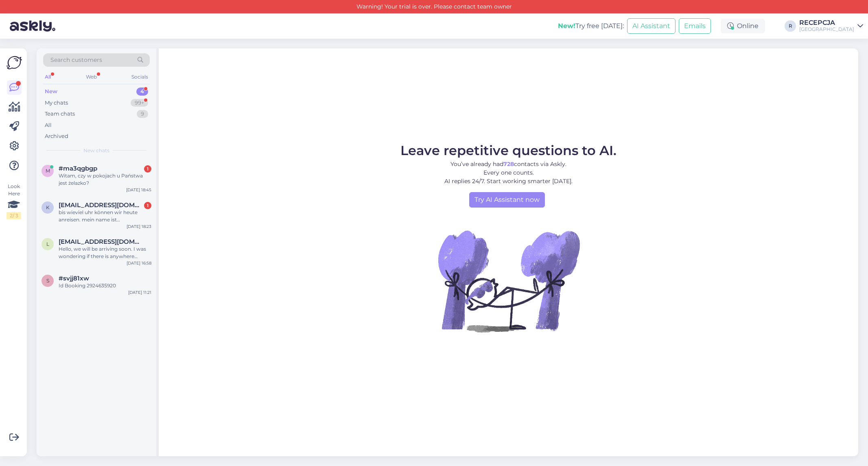 The width and height of the screenshot is (868, 466). I want to click on div: Online, so click(743, 26).